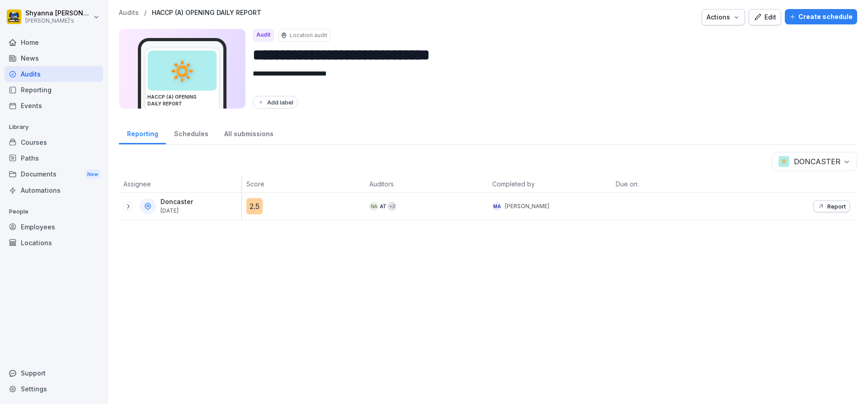 This screenshot has width=868, height=404. Describe the element at coordinates (54, 373) in the screenshot. I see `div: Support` at that location.